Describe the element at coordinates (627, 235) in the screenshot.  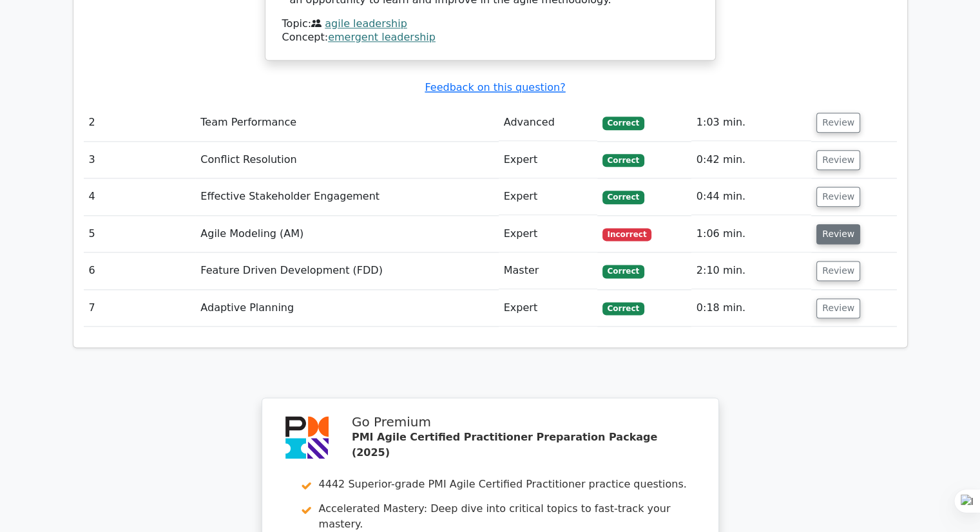
I see `span: Incorrect` at that location.